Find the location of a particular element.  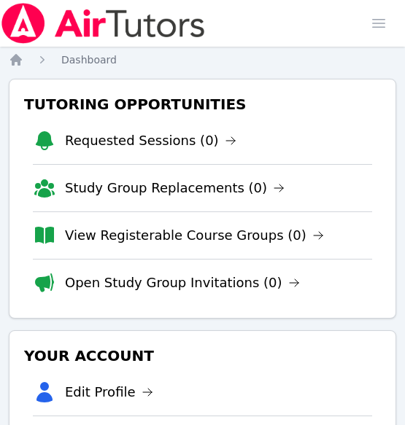

nav: Breadcrumb is located at coordinates (202, 60).